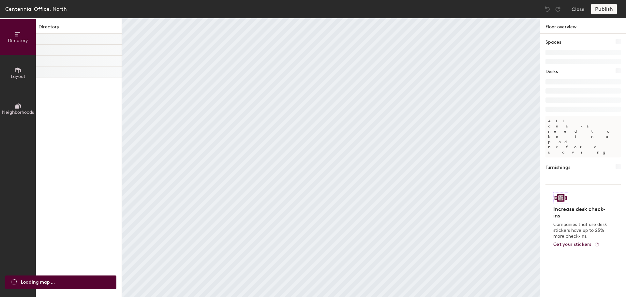 This screenshot has height=297, width=626. What do you see at coordinates (331, 157) in the screenshot?
I see `canvas: Map` at bounding box center [331, 157].